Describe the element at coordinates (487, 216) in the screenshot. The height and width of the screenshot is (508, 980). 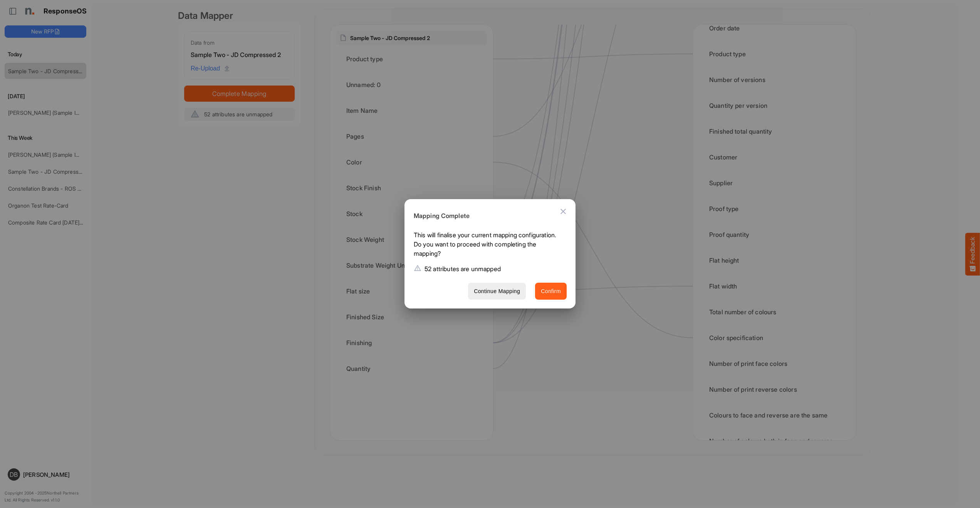
I see `h6: Mapping Complete` at that location.